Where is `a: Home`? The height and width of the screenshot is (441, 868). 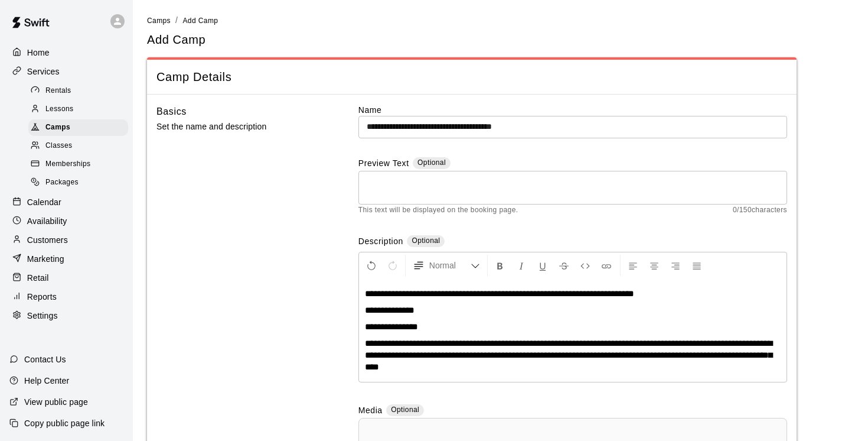
a: Home is located at coordinates (66, 52).